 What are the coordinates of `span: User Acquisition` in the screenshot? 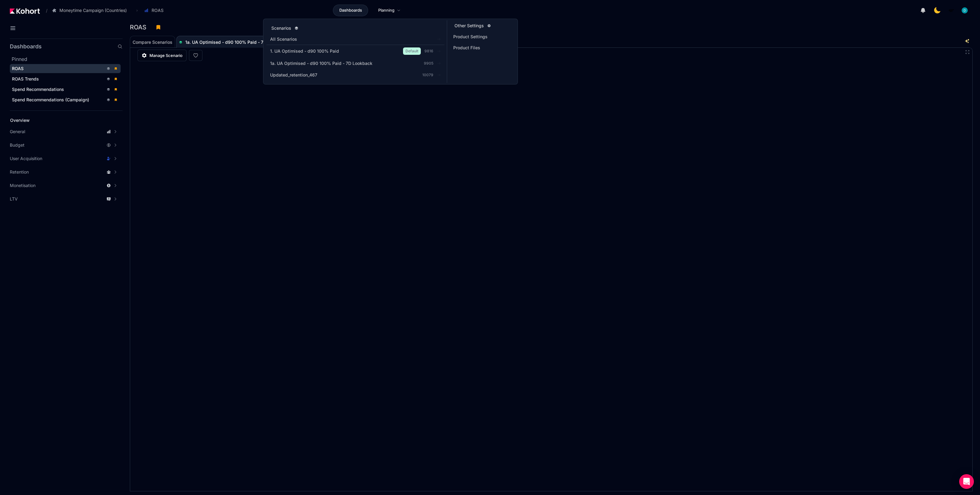 It's located at (26, 159).